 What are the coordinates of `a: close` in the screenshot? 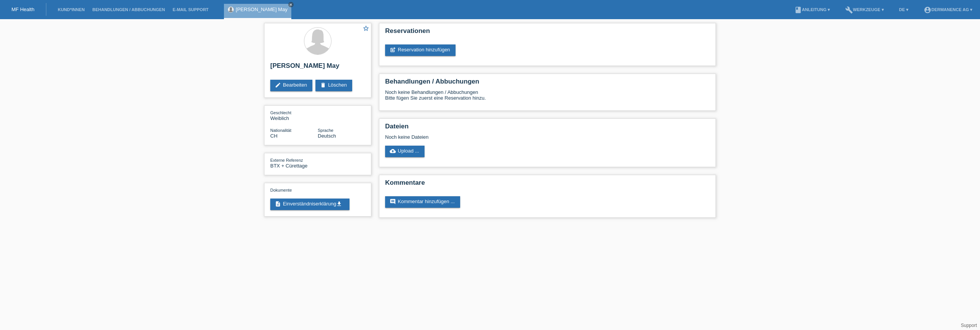 It's located at (291, 5).